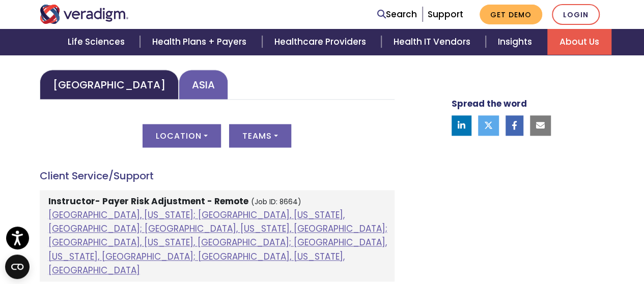 The width and height of the screenshot is (644, 284). I want to click on strong: Spread the word, so click(489, 103).